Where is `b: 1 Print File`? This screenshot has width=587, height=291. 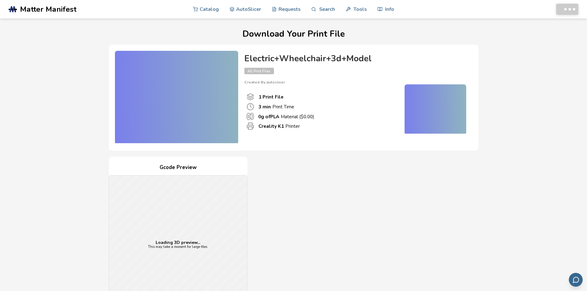
b: 1 Print File is located at coordinates (271, 97).